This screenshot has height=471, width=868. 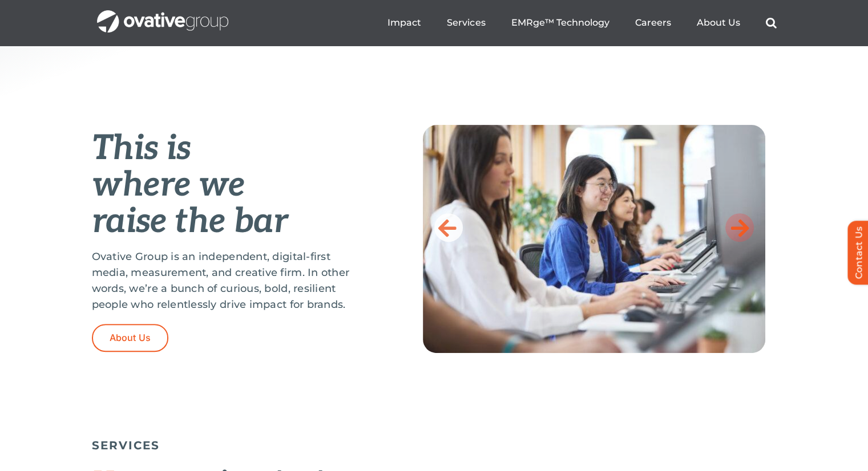 I want to click on a: Search, so click(x=770, y=22).